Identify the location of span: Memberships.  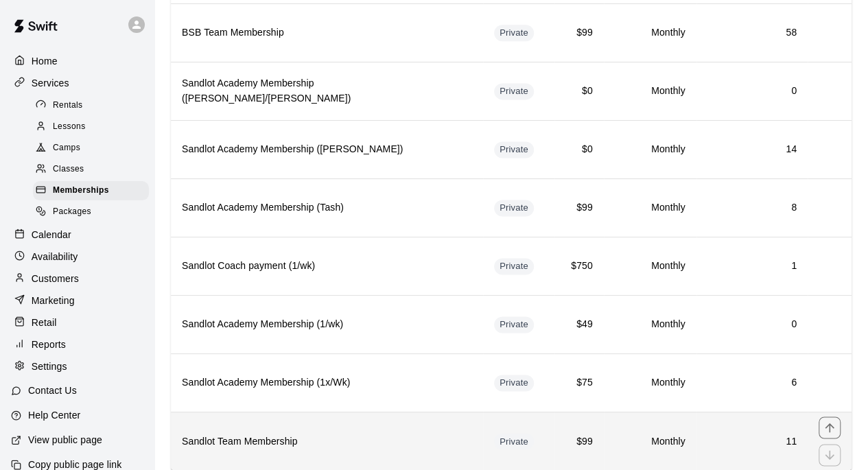
(81, 190).